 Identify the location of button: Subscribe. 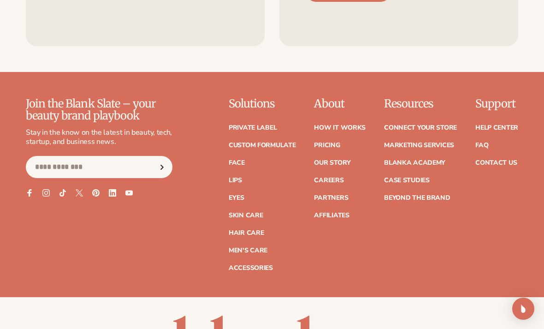
(162, 167).